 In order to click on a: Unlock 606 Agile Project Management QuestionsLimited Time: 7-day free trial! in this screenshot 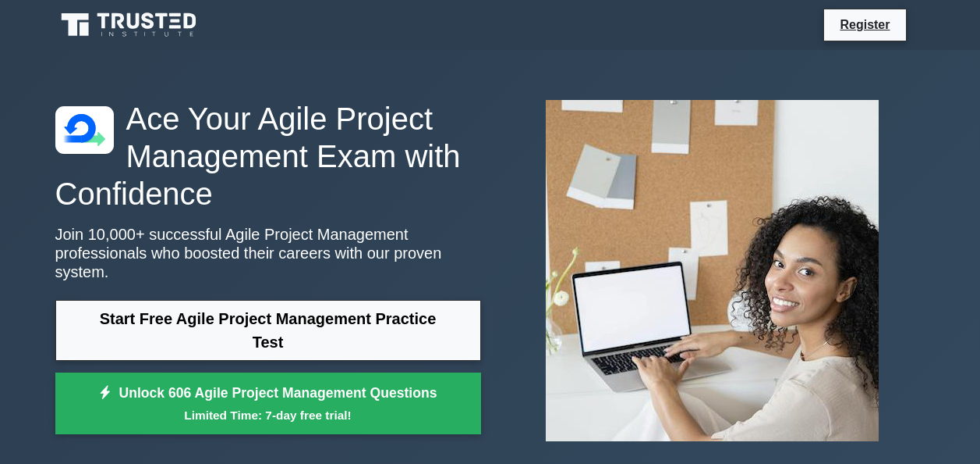, I will do `click(269, 404)`.